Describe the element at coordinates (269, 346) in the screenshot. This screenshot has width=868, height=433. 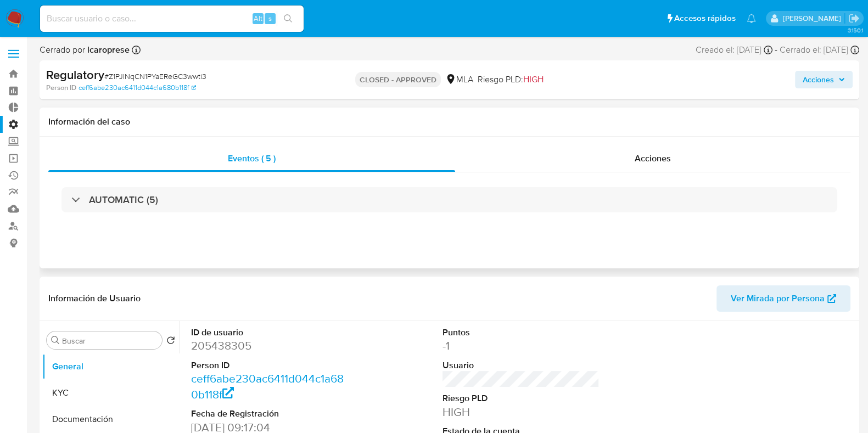
I see `dd: 205438305` at that location.